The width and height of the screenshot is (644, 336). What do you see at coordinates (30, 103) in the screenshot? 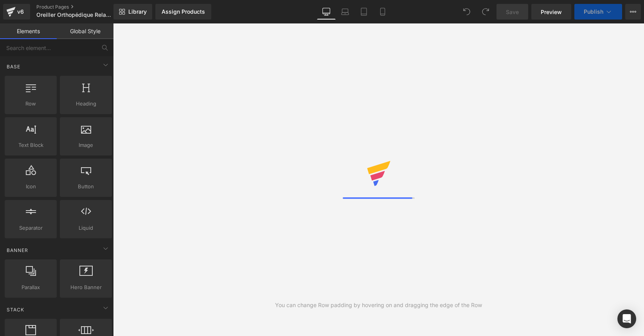
I see `span: Row` at bounding box center [30, 103].